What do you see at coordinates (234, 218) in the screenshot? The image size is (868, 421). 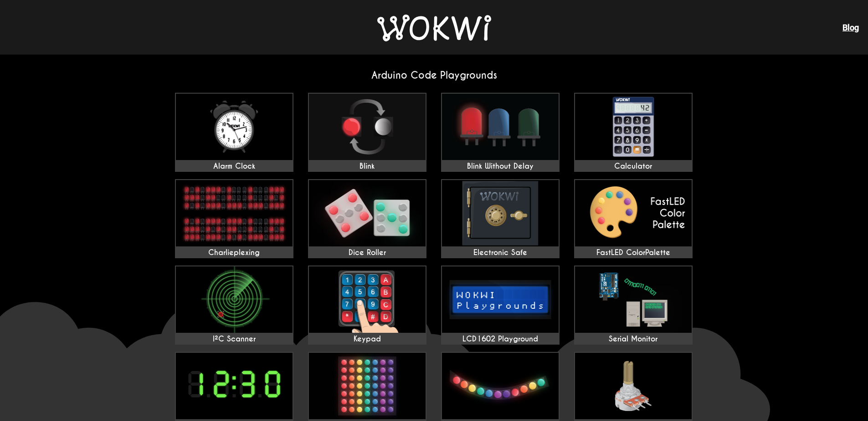 I see `a: Charlieplexing` at bounding box center [234, 218].